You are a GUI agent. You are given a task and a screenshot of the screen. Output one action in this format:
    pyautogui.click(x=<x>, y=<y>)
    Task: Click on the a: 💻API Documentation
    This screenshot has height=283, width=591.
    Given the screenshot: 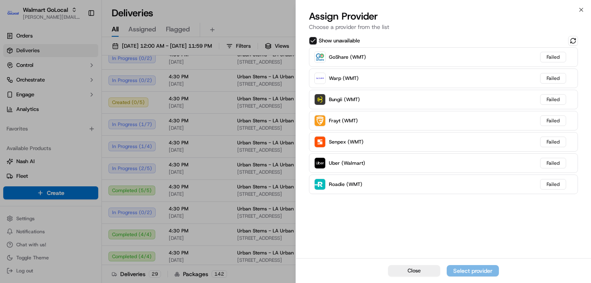 What is the action you would take?
    pyautogui.click(x=100, y=164)
    